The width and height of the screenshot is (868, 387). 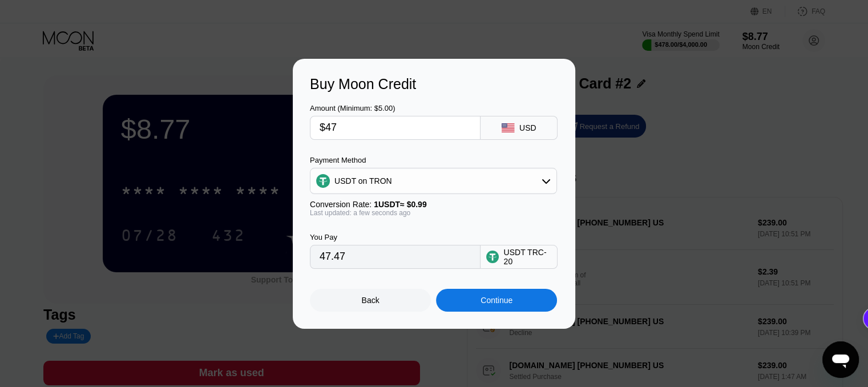 I want to click on div: Conversion Rate:, so click(x=433, y=204).